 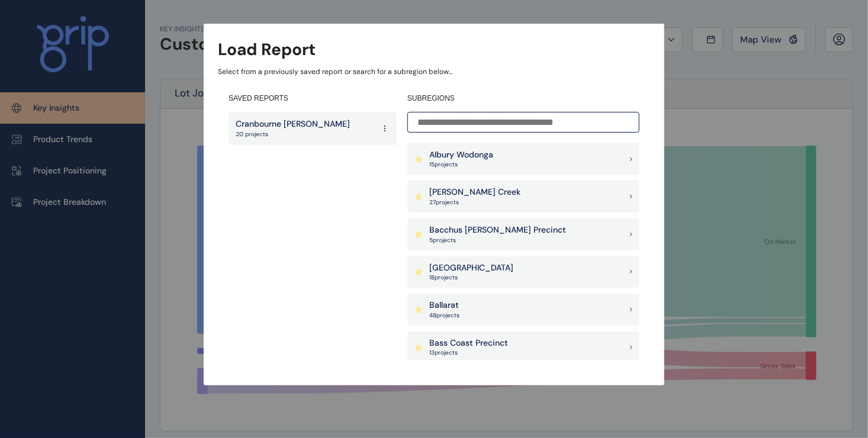 What do you see at coordinates (313, 98) in the screenshot?
I see `h4: SAVED REPORTS` at bounding box center [313, 98].